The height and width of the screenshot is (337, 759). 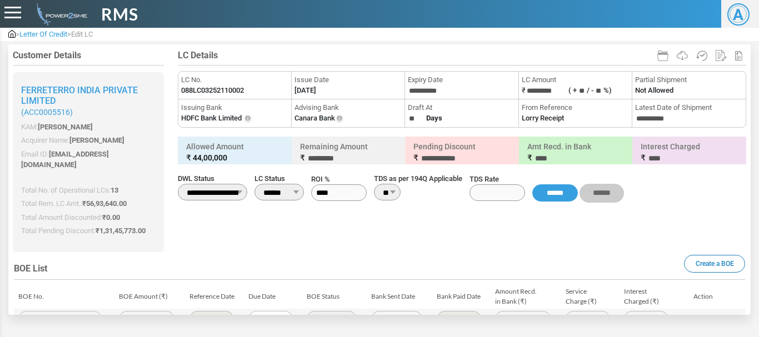 What do you see at coordinates (717, 297) in the screenshot?
I see `td: Action` at bounding box center [717, 297].